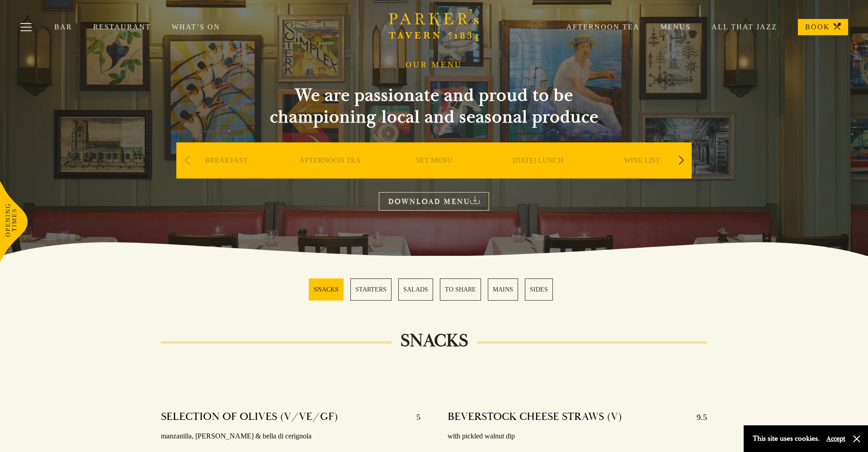 This screenshot has height=452, width=868. I want to click on button: Close and accept, so click(857, 439).